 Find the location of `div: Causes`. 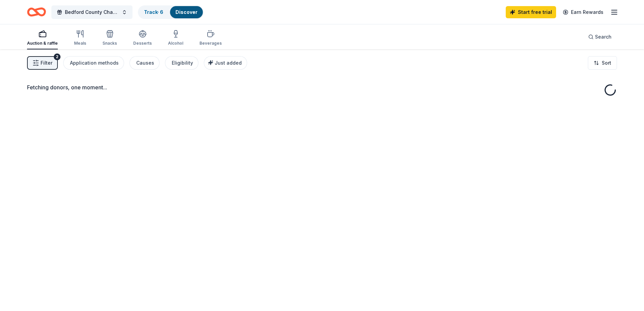

div: Causes is located at coordinates (145, 63).